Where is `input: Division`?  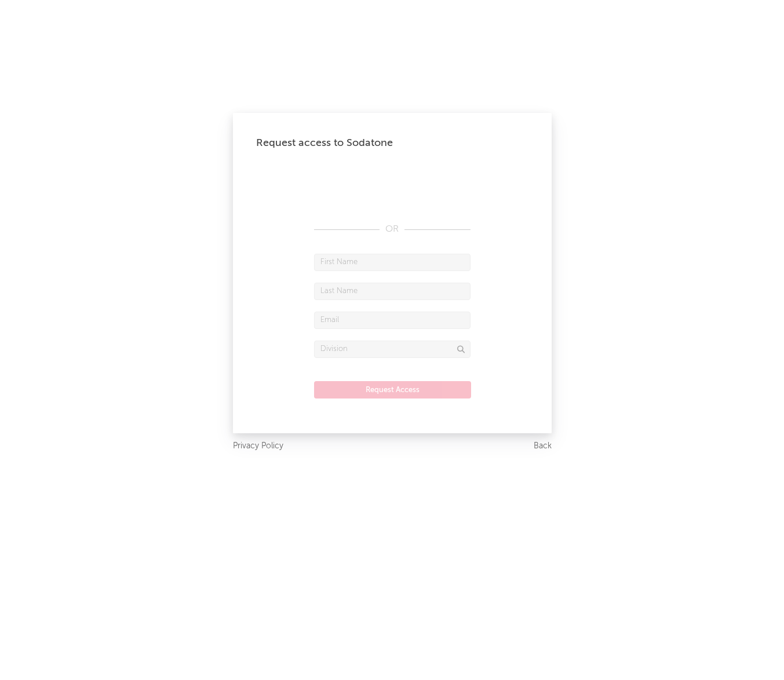 input: Division is located at coordinates (392, 349).